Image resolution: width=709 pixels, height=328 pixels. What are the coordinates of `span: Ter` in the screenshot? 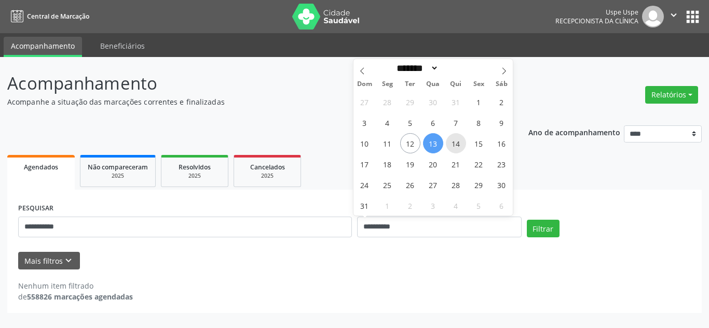 It's located at (410, 84).